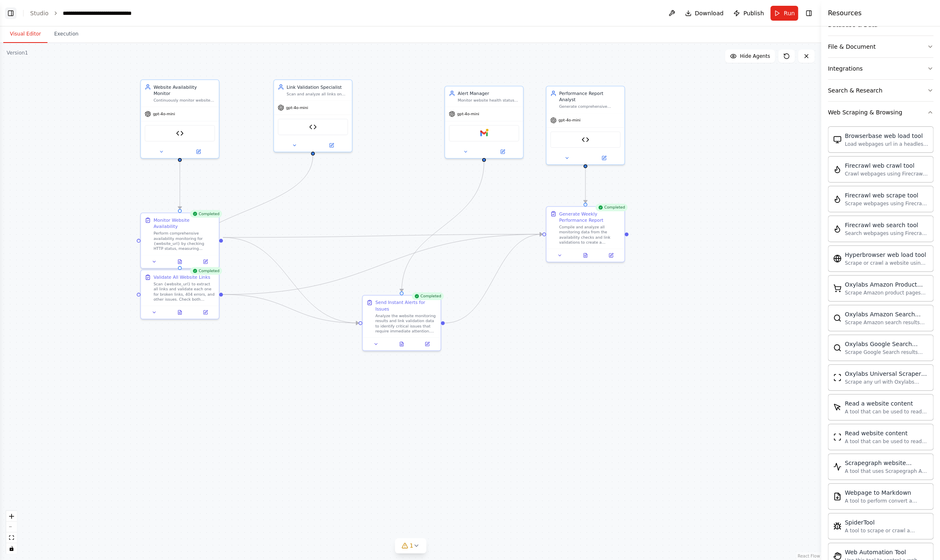 The height and width of the screenshot is (560, 940). What do you see at coordinates (180, 133) in the screenshot?
I see `img: HTTP Health Checker` at bounding box center [180, 133].